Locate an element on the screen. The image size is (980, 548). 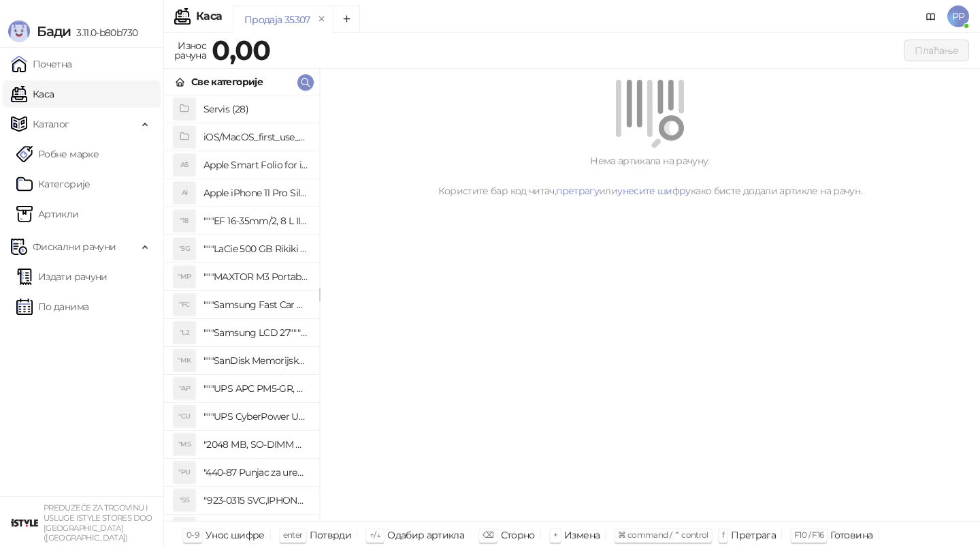
span: 3.11.0-b80b730 is located at coordinates (104, 32).